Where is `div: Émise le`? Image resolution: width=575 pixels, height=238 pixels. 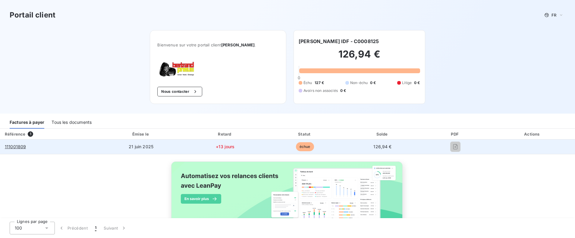
div: Émise le is located at coordinates (141, 134).